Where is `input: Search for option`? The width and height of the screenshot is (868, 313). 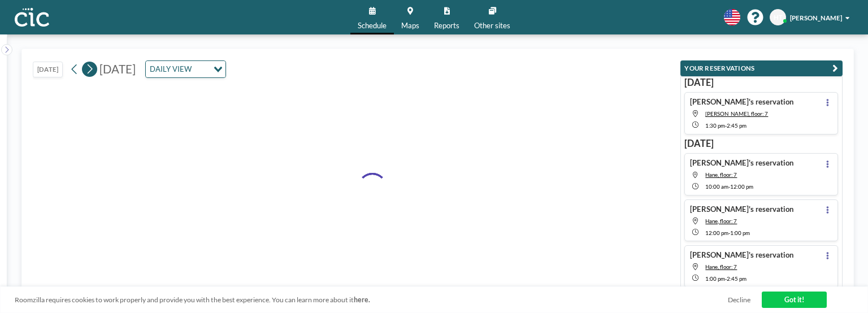 input: Search for option is located at coordinates (201, 69).